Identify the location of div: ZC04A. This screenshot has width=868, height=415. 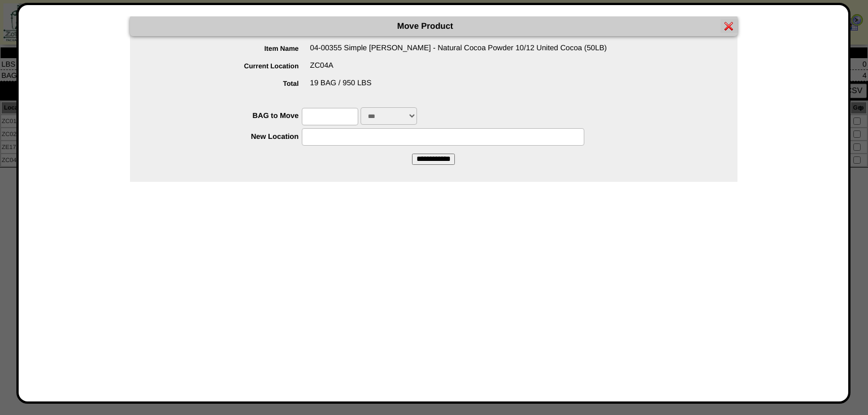
(444, 69).